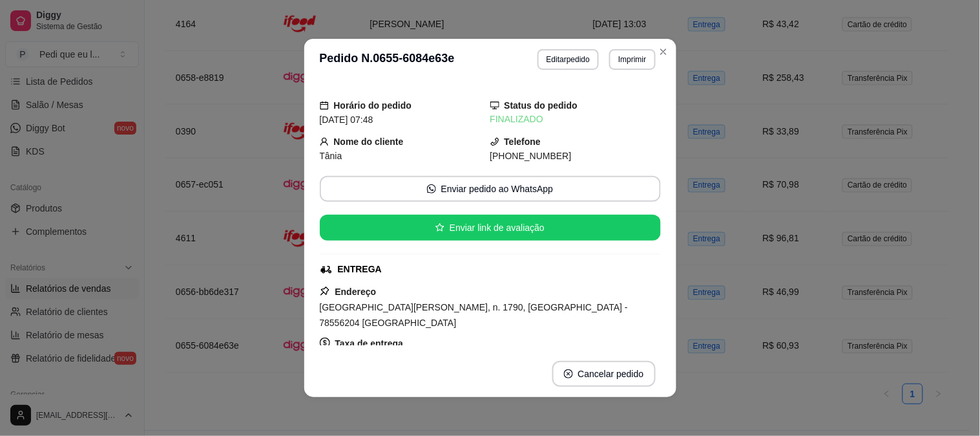 Image resolution: width=980 pixels, height=436 pixels. I want to click on strong: Telefone, so click(522, 142).